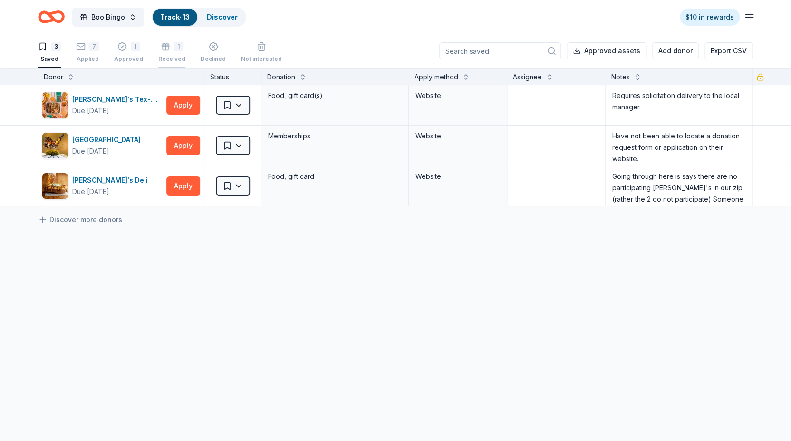  I want to click on button: 1Received, so click(172, 53).